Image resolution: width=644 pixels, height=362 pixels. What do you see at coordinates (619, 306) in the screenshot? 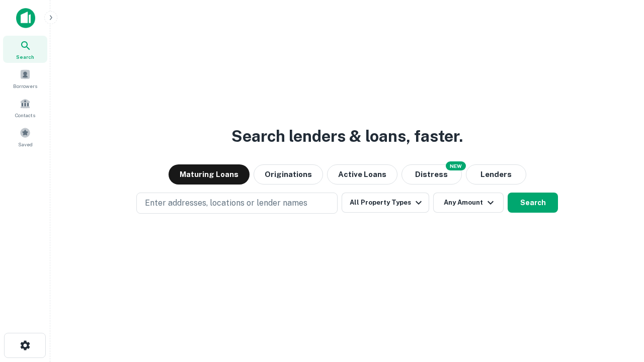
I see `div: Chat Widget` at bounding box center [619, 306].